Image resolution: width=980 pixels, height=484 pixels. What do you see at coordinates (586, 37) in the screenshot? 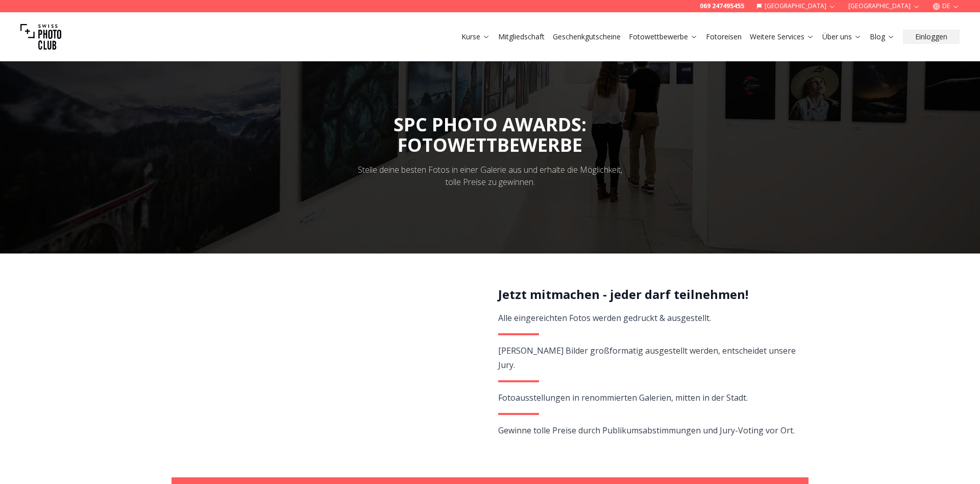
I see `a: Geschenkgutscheine` at bounding box center [586, 37].